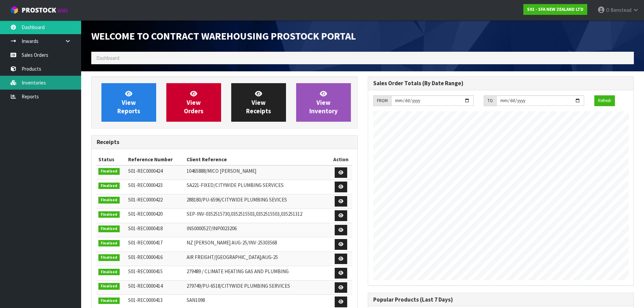  What do you see at coordinates (259, 102) in the screenshot?
I see `span: View Receipts` at bounding box center [259, 102].